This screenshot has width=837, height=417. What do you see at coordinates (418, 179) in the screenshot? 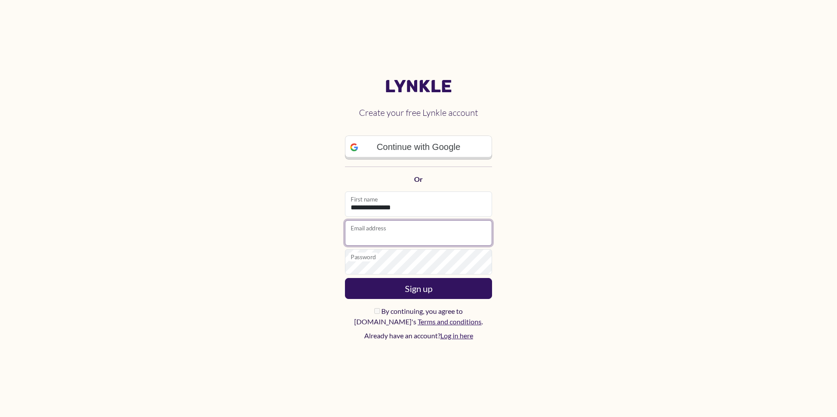
I see `strong: Or` at bounding box center [418, 179].